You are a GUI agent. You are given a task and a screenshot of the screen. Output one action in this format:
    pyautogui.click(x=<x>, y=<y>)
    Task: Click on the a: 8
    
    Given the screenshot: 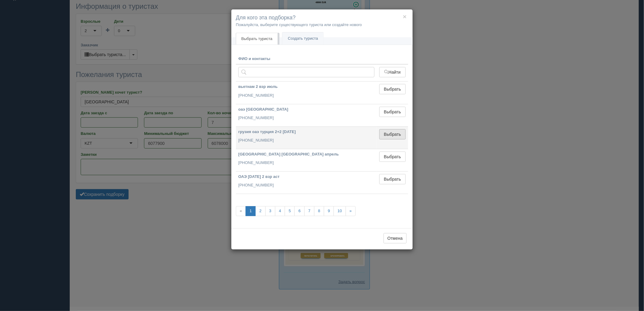 What is the action you would take?
    pyautogui.click(x=319, y=211)
    